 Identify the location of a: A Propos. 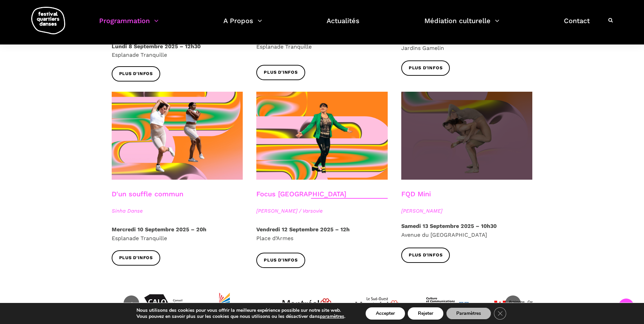
(243, 25).